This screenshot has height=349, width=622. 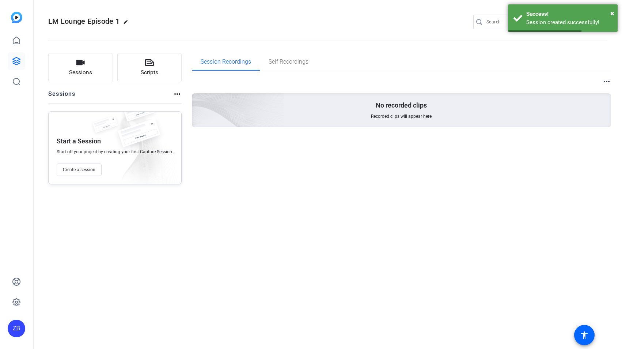 I want to click on mat-icon: edit, so click(x=127, y=24).